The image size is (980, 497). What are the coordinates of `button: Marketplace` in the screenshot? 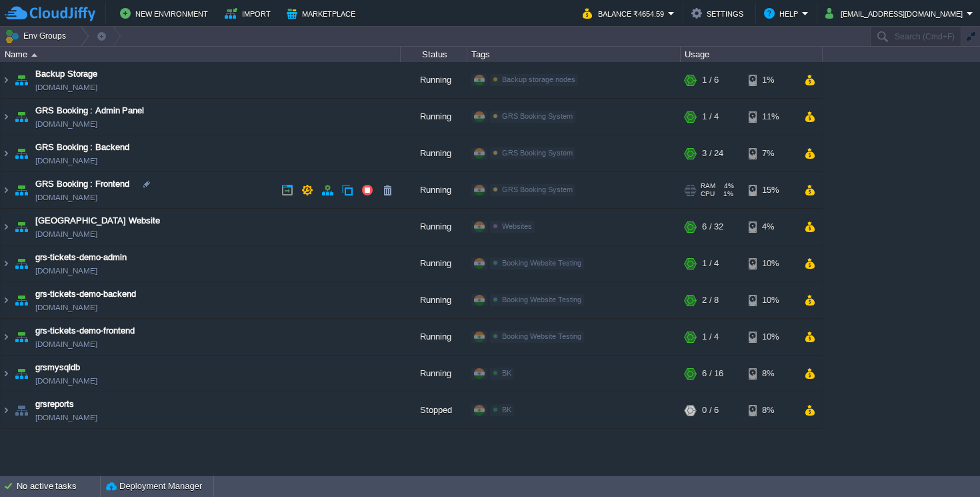 It's located at (323, 13).